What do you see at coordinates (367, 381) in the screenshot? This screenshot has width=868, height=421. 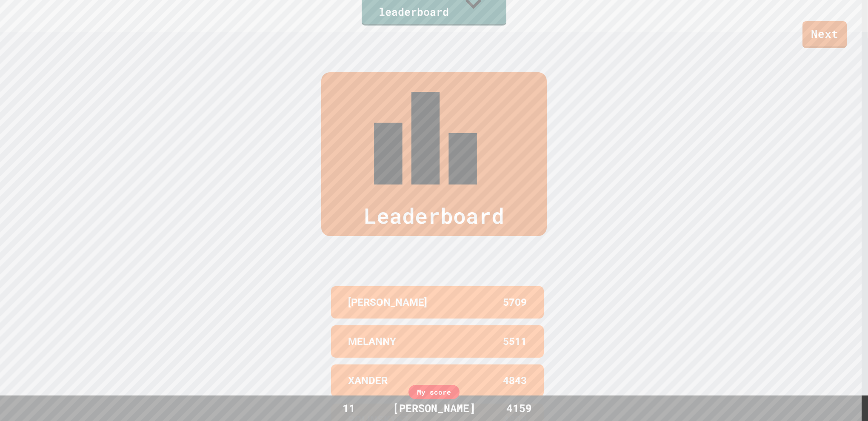 I see `p: XANDER` at bounding box center [367, 381].